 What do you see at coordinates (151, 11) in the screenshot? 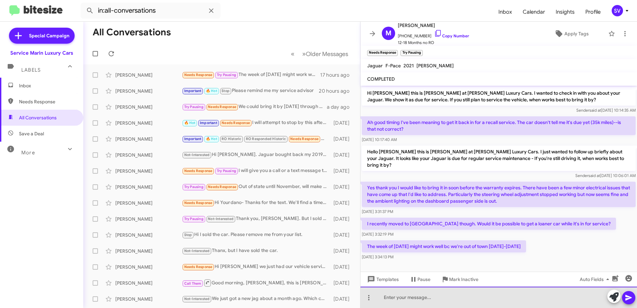
I see `input: Search` at bounding box center [151, 11].